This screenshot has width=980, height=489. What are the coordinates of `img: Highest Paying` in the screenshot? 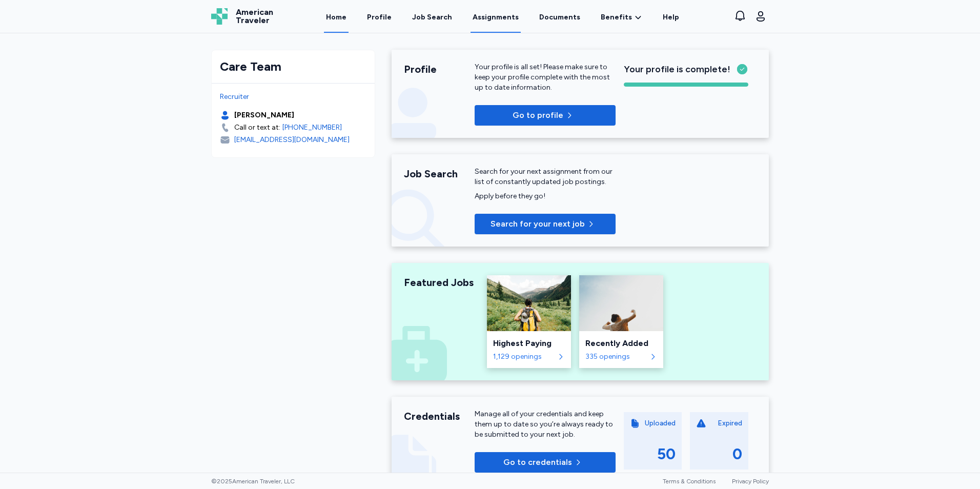 It's located at (529, 303).